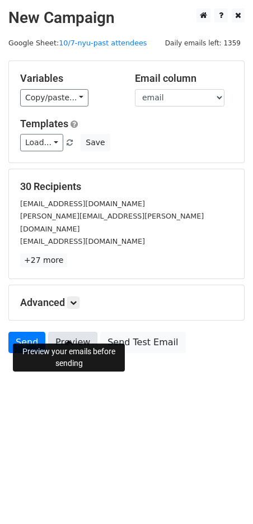 This screenshot has width=253, height=524. I want to click on h5: Advanced, so click(127, 303).